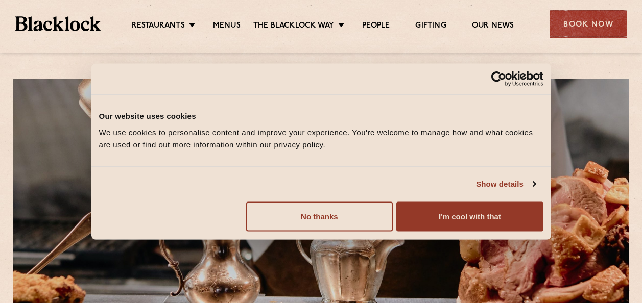 Image resolution: width=642 pixels, height=303 pixels. I want to click on a: Our News, so click(493, 27).